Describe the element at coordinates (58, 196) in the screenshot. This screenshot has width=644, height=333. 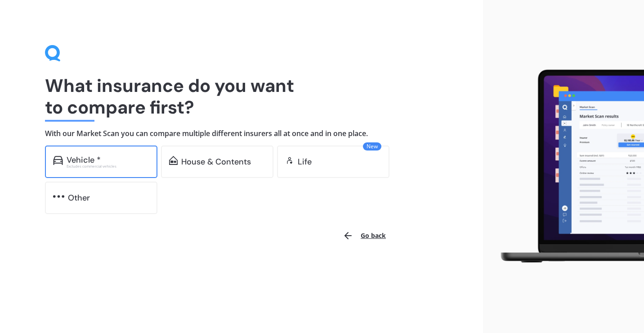
I see `img: other.81dba5aafe580aa69f38.svg` at that location.